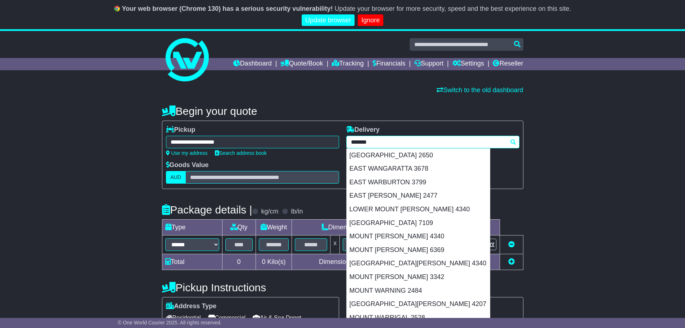 The width and height of the screenshot is (685, 328). I want to click on label: Delivery, so click(363, 130).